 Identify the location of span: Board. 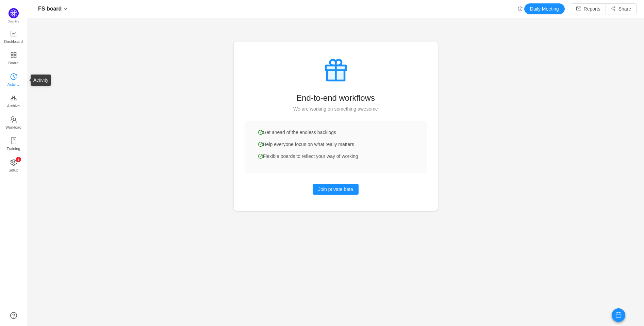
(14, 63).